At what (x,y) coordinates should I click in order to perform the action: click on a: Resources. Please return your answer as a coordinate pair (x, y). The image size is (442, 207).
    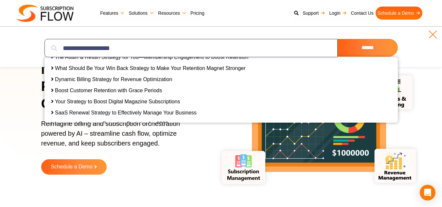
    Looking at the image, I should click on (172, 13).